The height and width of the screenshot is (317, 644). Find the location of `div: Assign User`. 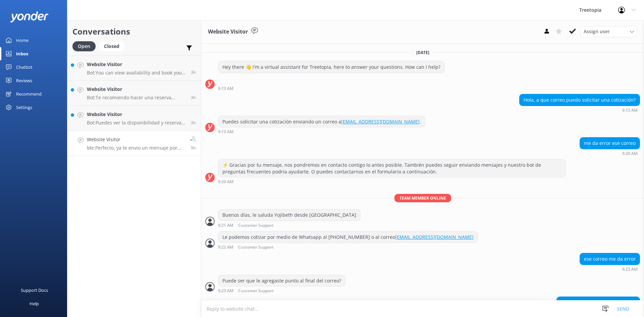

div: Assign User is located at coordinates (609, 31).